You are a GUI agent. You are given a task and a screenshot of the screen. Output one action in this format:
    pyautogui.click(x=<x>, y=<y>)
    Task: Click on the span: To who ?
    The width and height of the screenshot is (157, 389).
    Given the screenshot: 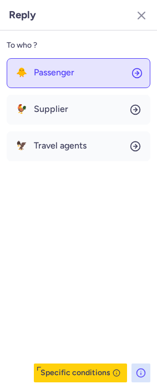 What is the action you would take?
    pyautogui.click(x=22, y=45)
    